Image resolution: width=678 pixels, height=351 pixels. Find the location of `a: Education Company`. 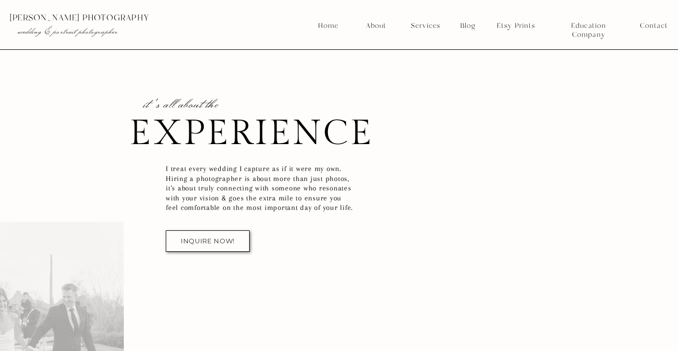

a: Education Company is located at coordinates (589, 26).